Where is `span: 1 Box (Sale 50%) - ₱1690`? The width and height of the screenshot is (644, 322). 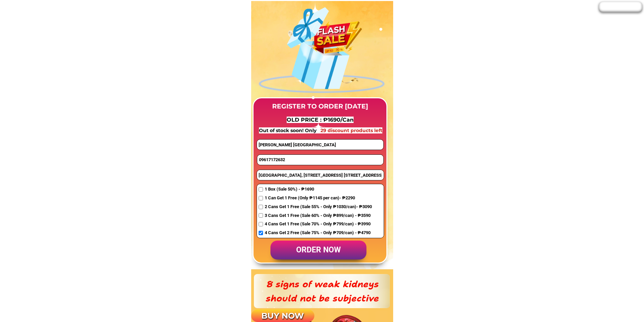 span: 1 Box (Sale 50%) - ₱1690 is located at coordinates (318, 189).